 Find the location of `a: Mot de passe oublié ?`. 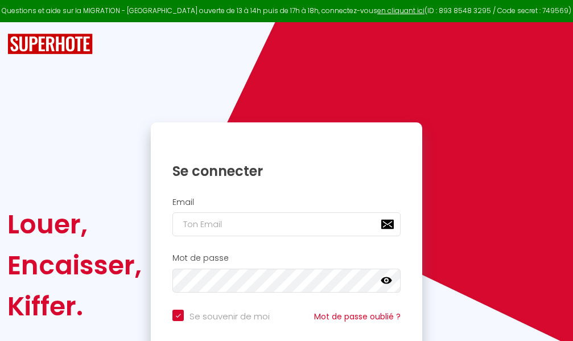

a: Mot de passe oublié ? is located at coordinates (358, 317).